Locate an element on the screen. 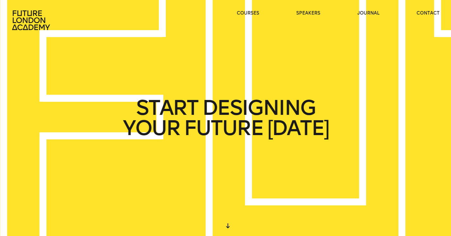 Image resolution: width=451 pixels, height=236 pixels. a: courses is located at coordinates (248, 13).